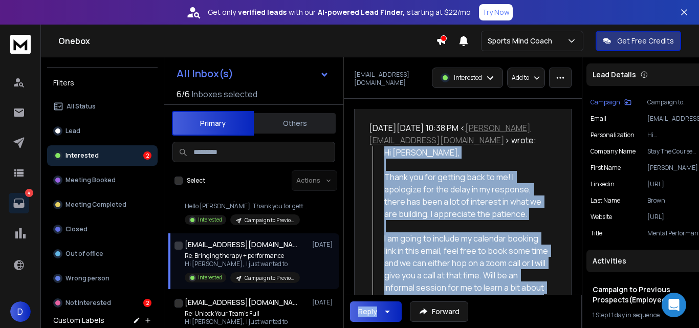 The height and width of the screenshot is (328, 699). I want to click on p: Meeting Completed, so click(96, 205).